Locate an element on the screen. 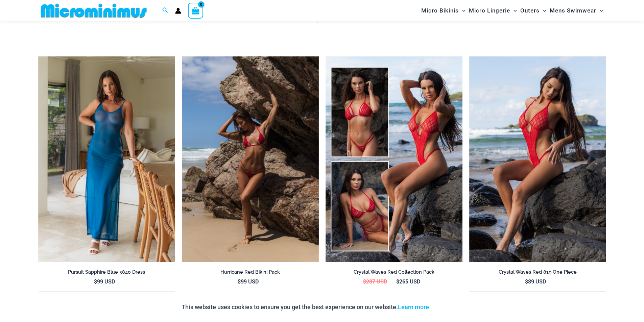 The image size is (644, 322). img: Crystal Waves Red 819 One Piece 04 is located at coordinates (538, 159).